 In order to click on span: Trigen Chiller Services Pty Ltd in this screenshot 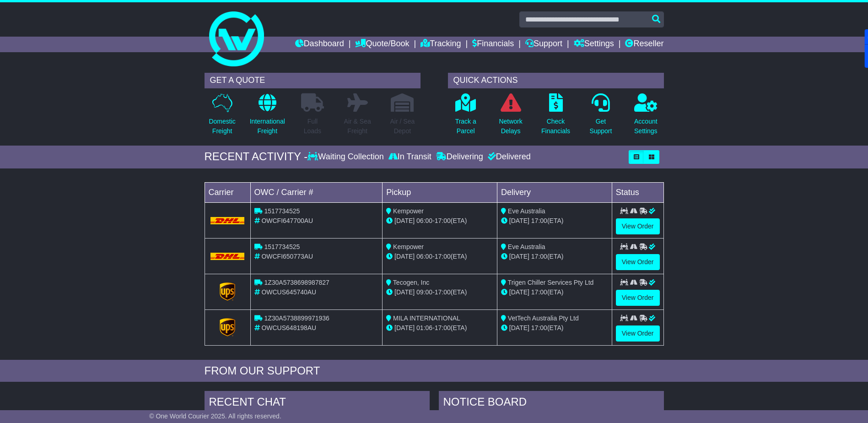, I will do `click(551, 283)`.